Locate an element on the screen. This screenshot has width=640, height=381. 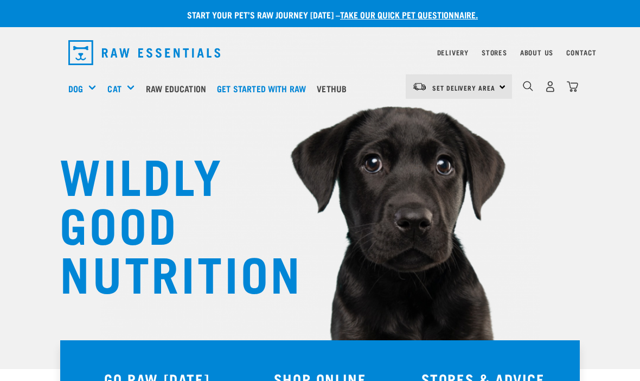
a: About Us is located at coordinates (537, 52).